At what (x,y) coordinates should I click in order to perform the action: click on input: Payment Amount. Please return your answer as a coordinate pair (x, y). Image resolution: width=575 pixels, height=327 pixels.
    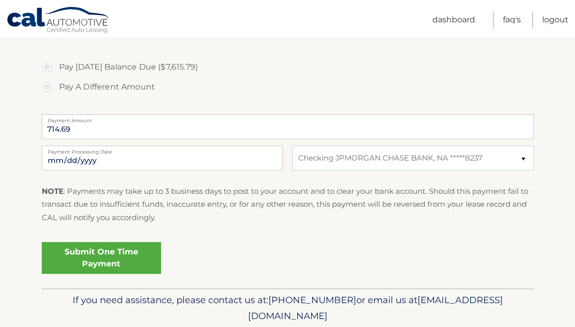
    Looking at the image, I should click on (288, 127).